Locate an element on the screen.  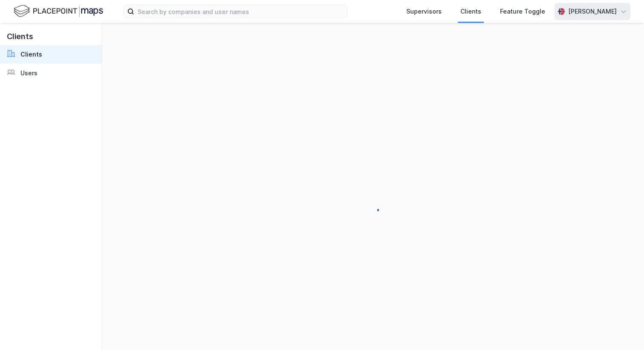
div: Users is located at coordinates (29, 73).